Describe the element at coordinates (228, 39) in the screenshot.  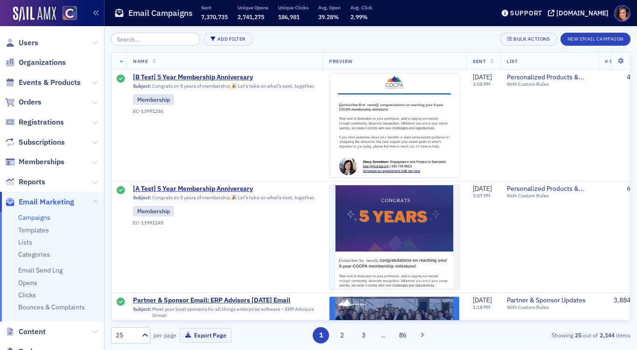
I see `button: Add Filter` at that location.